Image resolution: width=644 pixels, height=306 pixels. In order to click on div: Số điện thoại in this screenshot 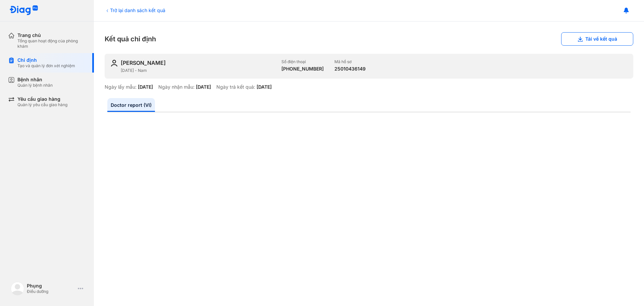, I will do `click(302, 62)`.